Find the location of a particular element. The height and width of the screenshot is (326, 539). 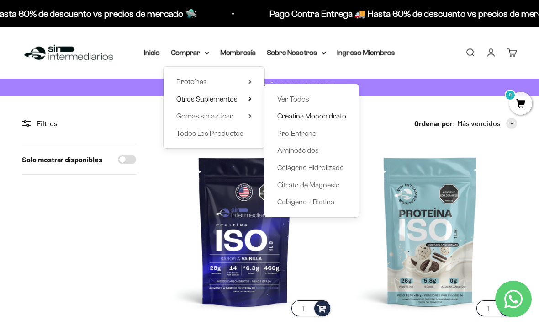

a: Colágeno Hidrolizado is located at coordinates (311, 168).